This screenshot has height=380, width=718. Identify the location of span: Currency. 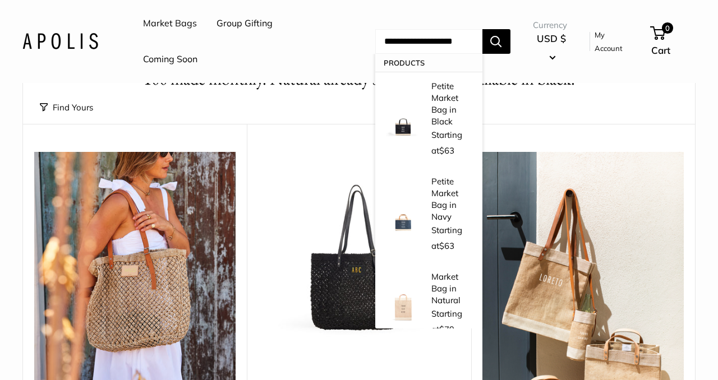
(551, 25).